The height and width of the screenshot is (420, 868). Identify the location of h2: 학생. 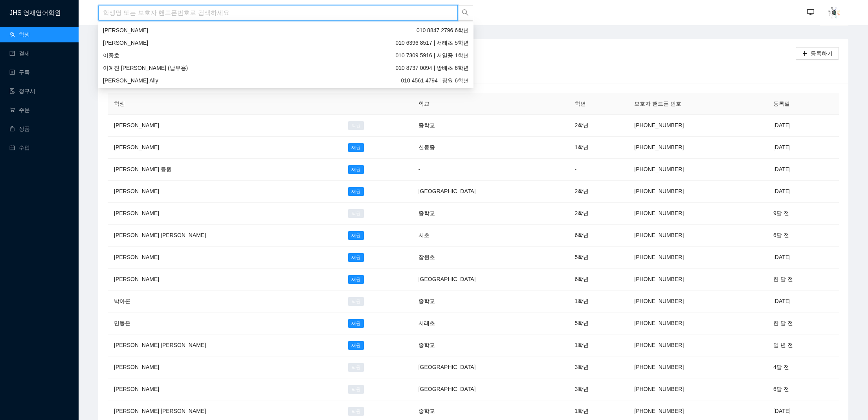
(451, 53).